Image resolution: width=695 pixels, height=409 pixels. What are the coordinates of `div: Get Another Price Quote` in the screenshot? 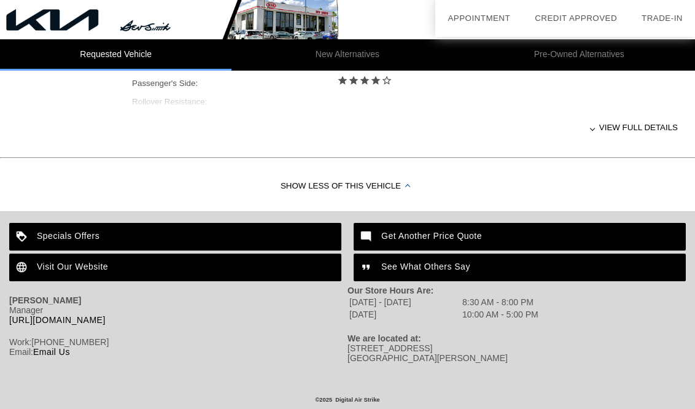 It's located at (520, 237).